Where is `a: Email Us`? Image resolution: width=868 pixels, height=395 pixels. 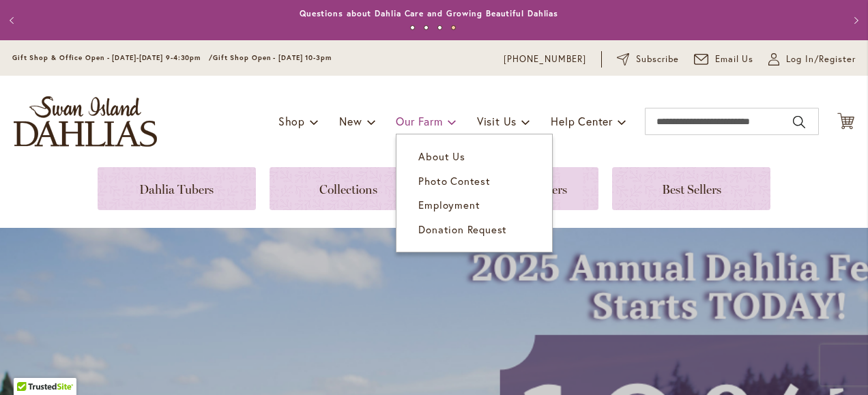 a: Email Us is located at coordinates (724, 60).